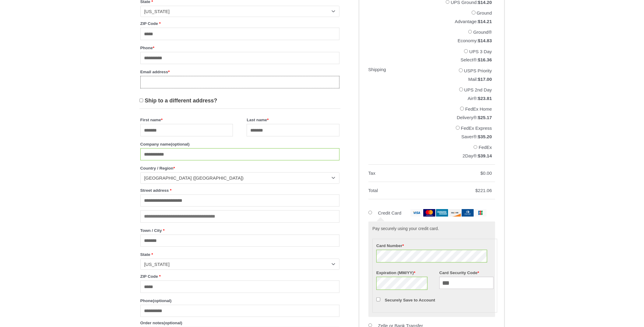 This screenshot has height=327, width=644. I want to click on bdi: 25.17, so click(485, 117).